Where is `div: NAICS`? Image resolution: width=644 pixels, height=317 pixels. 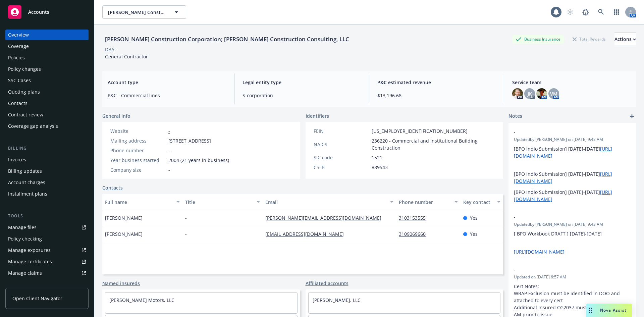 div: NAICS is located at coordinates (341, 144).